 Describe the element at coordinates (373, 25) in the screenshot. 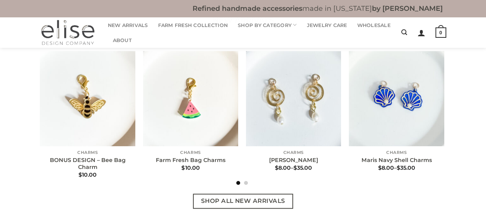

I see `a: Wholesale` at that location.